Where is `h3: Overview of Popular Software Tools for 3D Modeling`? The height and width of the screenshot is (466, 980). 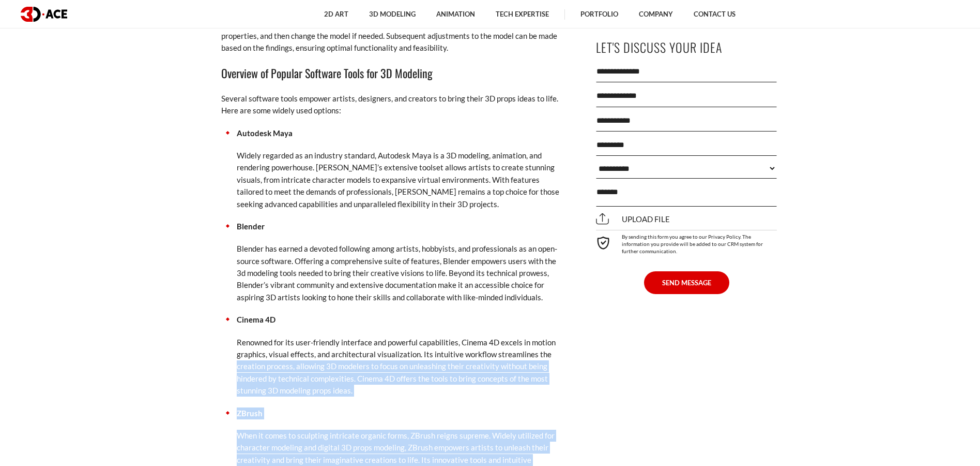
h3: Overview of Popular Software Tools for 3D Modeling is located at coordinates (392, 73).